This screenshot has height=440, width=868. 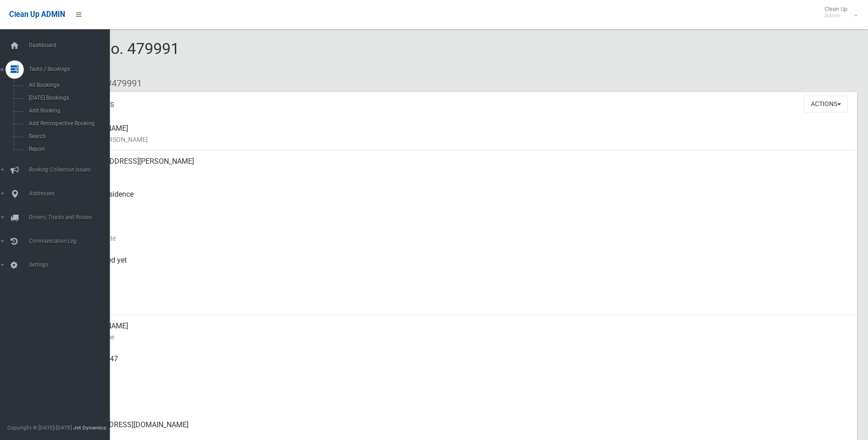 I want to click on small: Admin, so click(x=836, y=15).